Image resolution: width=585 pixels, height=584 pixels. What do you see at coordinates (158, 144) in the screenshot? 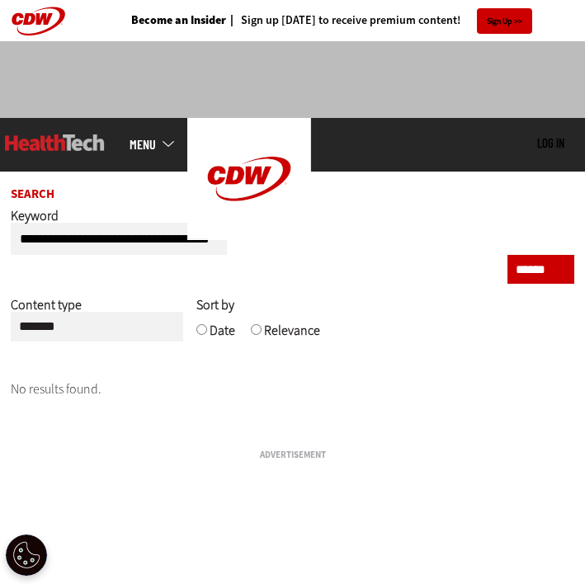
I see `a: mobile-menu` at bounding box center [158, 144].